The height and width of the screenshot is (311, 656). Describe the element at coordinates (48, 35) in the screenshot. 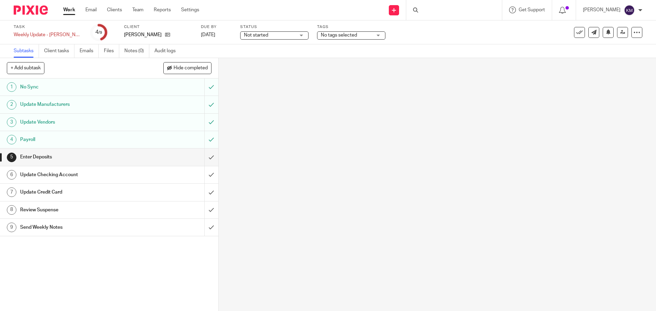

I see `div: Weekly Update - Brown-Jaehne, Barbara 2` at that location.